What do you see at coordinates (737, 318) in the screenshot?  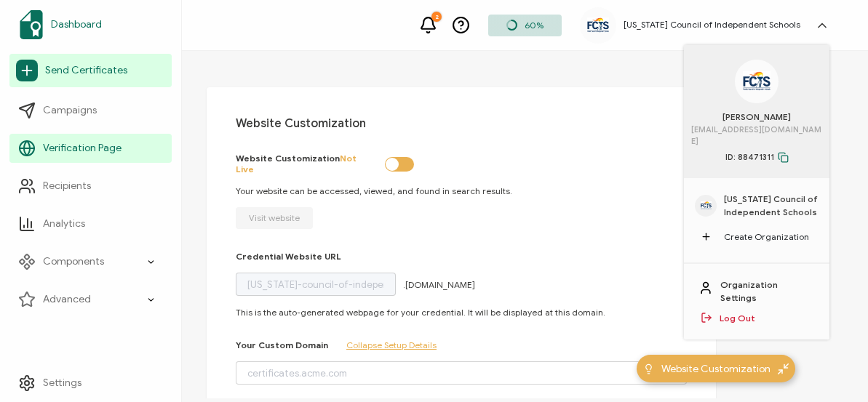 I see `a: Log Out` at bounding box center [737, 318].